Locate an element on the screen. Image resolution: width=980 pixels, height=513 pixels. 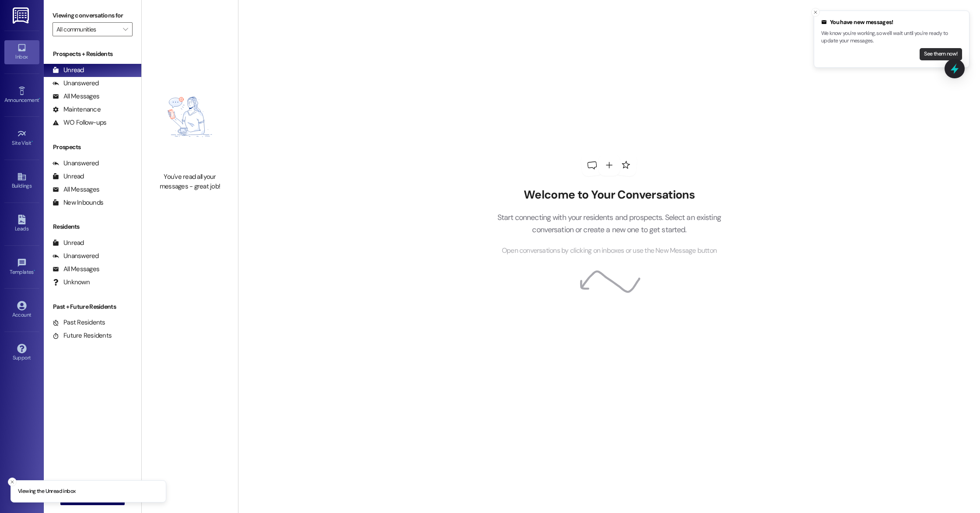
img: ResiDesk Logo is located at coordinates (21, 16).